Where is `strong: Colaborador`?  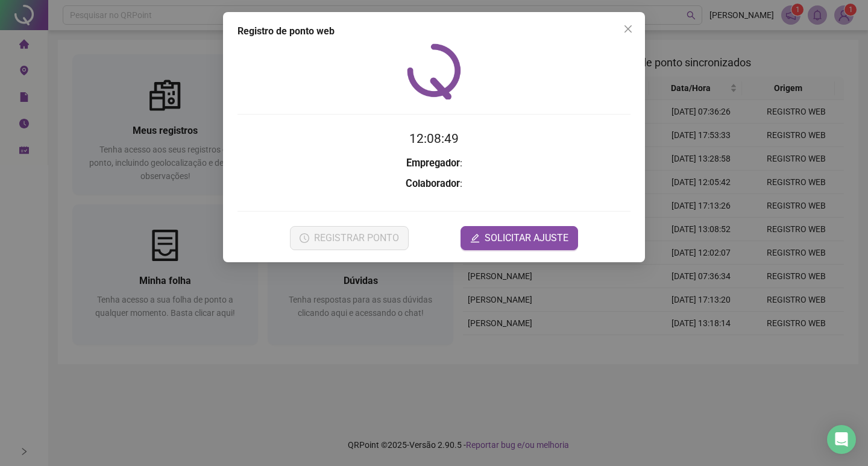 strong: Colaborador is located at coordinates (433, 184).